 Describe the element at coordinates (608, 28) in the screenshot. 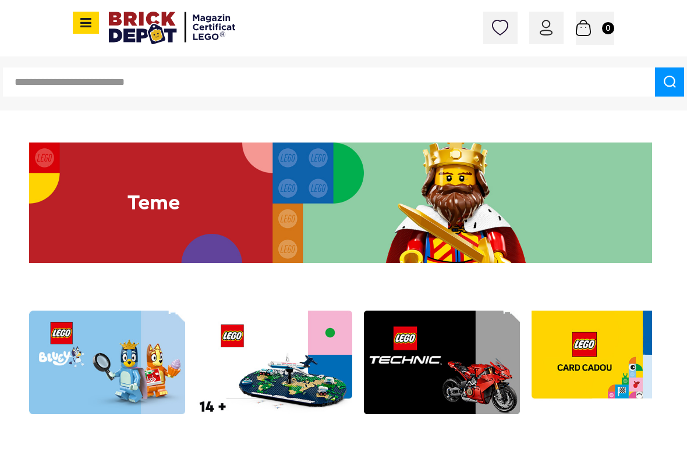

I see `small: 0` at that location.